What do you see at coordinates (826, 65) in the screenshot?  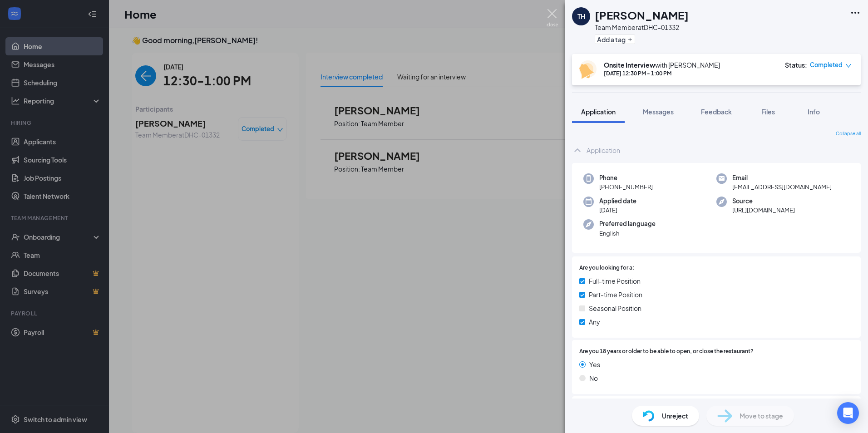 I see `span: Completed` at bounding box center [826, 65].